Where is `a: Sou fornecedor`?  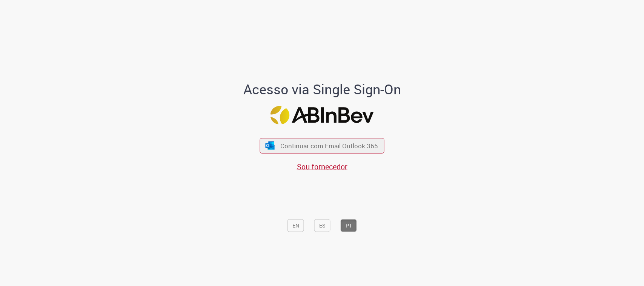
a: Sou fornecedor is located at coordinates (323, 166).